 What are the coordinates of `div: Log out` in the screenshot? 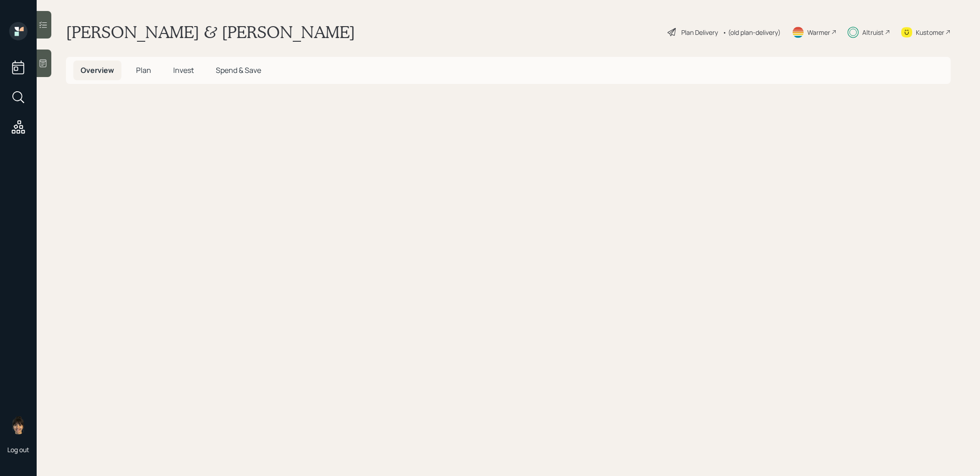 It's located at (18, 449).